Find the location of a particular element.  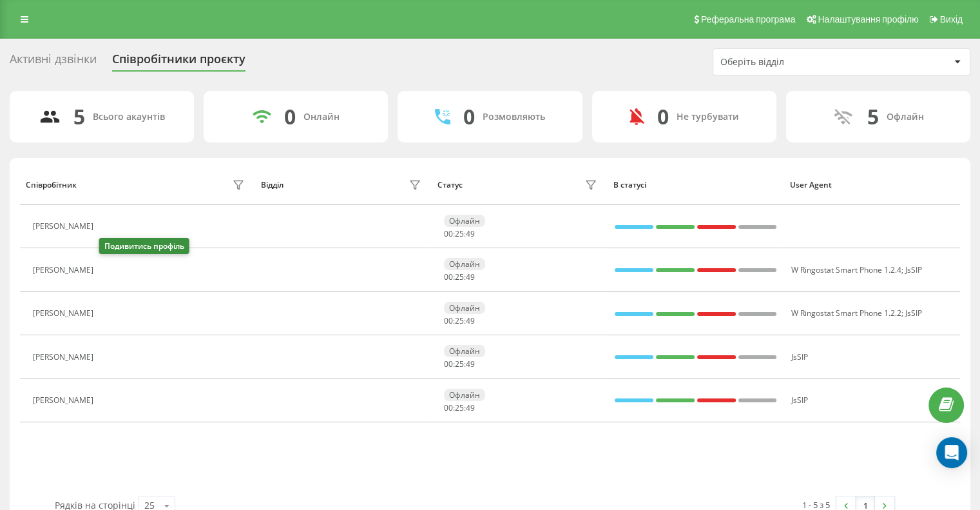

div: Активні дзвінки is located at coordinates (53, 62).